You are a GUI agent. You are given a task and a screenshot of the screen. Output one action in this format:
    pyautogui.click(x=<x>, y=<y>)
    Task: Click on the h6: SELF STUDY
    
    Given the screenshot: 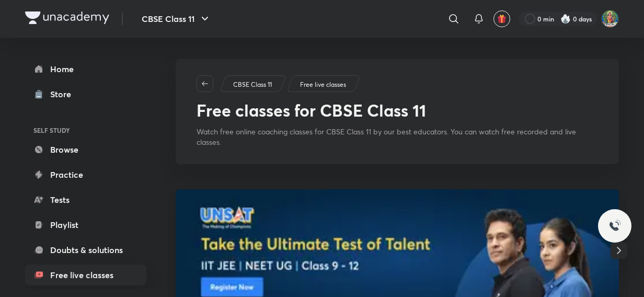 What is the action you would take?
    pyautogui.click(x=85, y=130)
    